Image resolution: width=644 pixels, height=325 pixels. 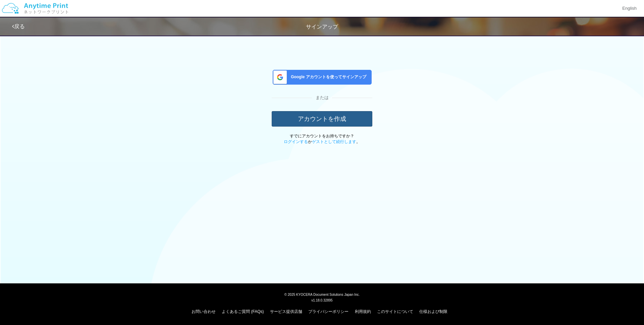 I want to click on a: サービス提供店舗, so click(x=286, y=312).